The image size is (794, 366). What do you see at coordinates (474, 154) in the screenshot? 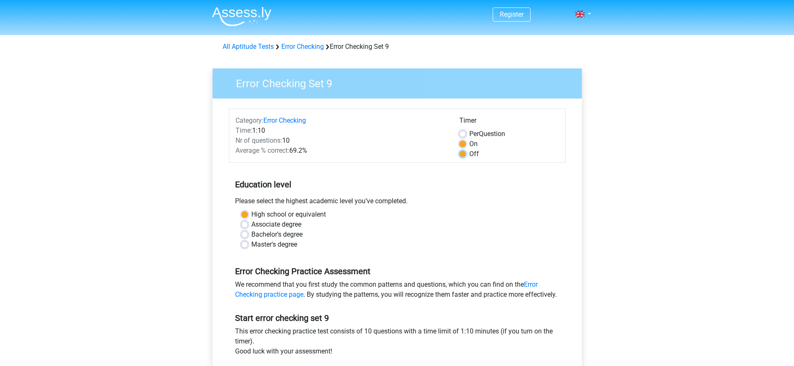
I see `label: Off` at bounding box center [474, 154].